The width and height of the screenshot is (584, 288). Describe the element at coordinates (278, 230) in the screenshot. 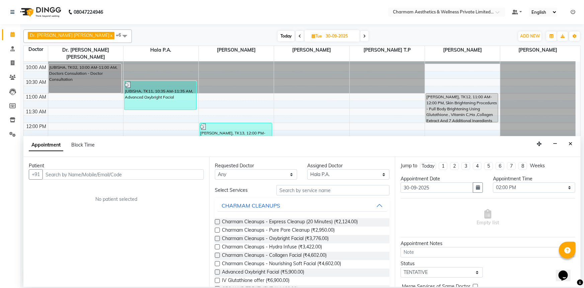

I see `span: Charmam Cleanups - Pure Pore Cleanup (₹2,950.00)` at that location.